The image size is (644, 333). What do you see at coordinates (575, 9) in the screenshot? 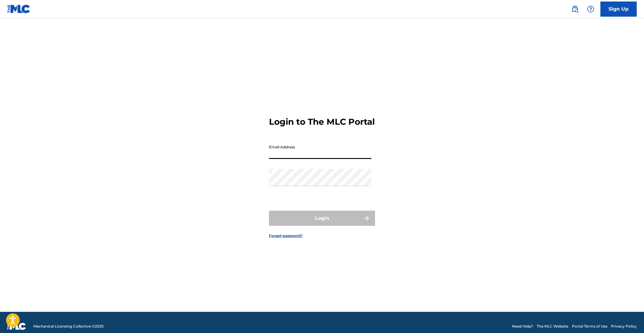
I see `img: search` at bounding box center [575, 9].